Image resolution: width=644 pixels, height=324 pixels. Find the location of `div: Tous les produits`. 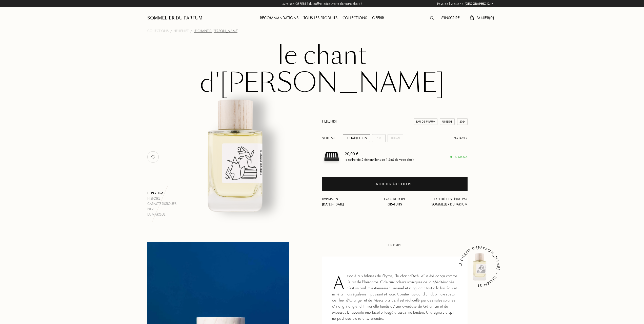

div: Tous les produits is located at coordinates (321, 18).